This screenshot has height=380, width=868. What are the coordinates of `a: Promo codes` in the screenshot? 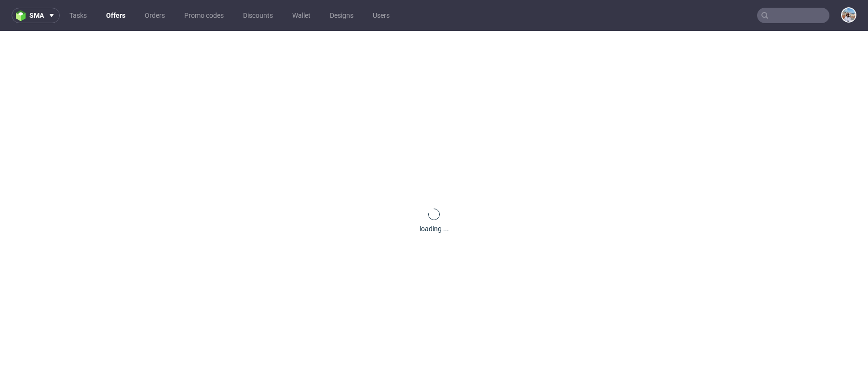 It's located at (204, 15).